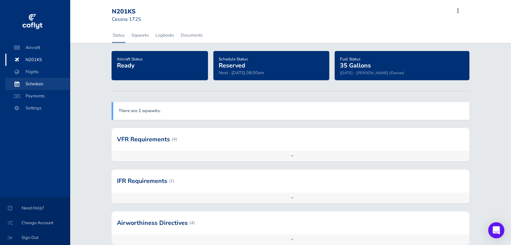 This screenshot has width=511, height=245. What do you see at coordinates (38, 108) in the screenshot?
I see `span: Settings` at bounding box center [38, 108].